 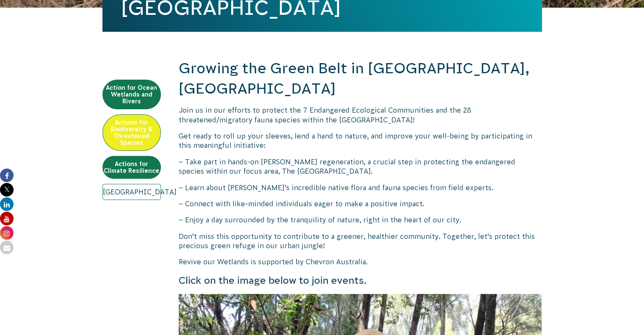 What do you see at coordinates (273, 262) in the screenshot?
I see `span: Revive our Wetlands is supported by Chevron Australia.` at bounding box center [273, 262].